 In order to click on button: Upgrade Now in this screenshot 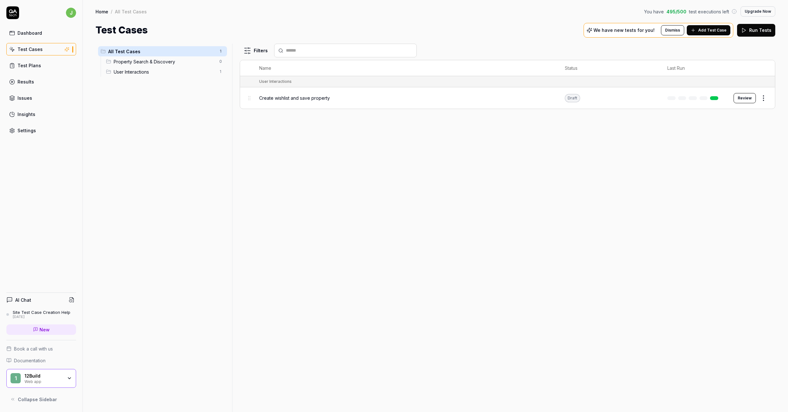, I will do `click(758, 11)`.